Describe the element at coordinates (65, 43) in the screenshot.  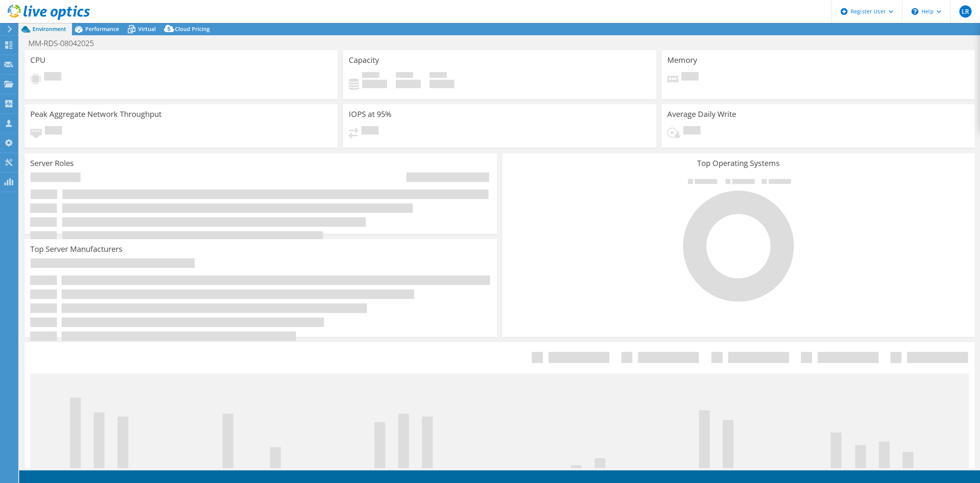
I see `h1: MM-RDS-08042025` at that location.